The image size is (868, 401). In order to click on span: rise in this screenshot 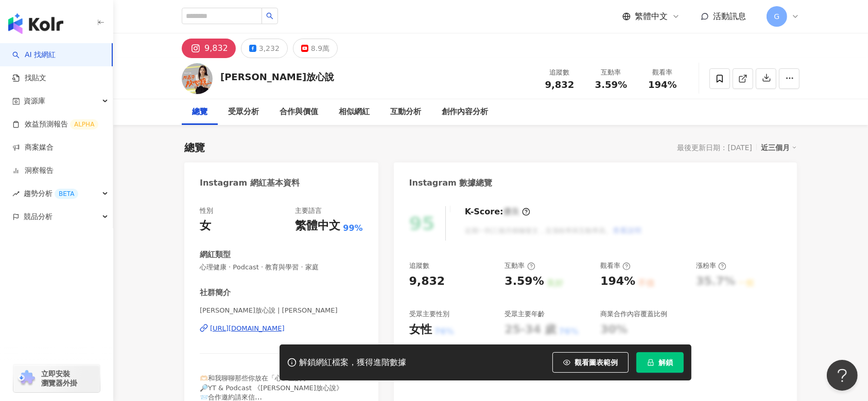, I will do `click(16, 194)`.